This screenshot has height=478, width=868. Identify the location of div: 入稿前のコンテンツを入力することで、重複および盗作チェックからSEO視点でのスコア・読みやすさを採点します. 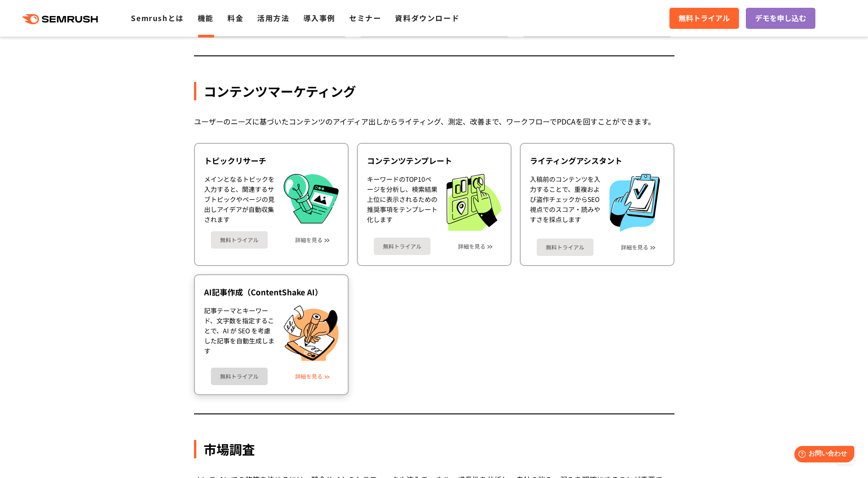
(565, 203).